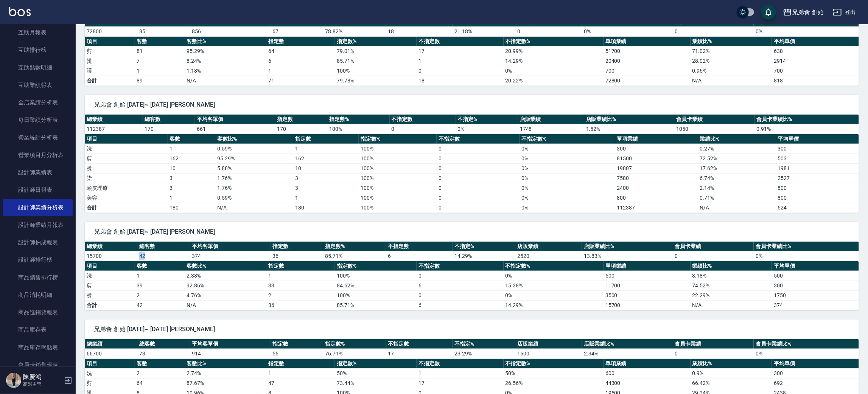  Describe the element at coordinates (38, 366) in the screenshot. I see `a: 會員卡銷售報表` at that location.